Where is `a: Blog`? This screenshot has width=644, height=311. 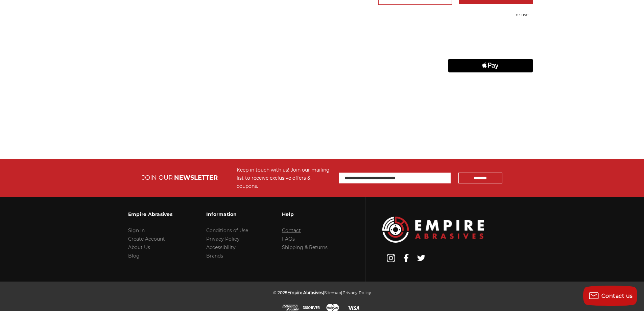 a: Blog is located at coordinates (134, 255).